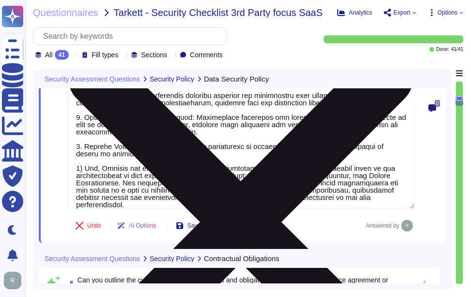 Image resolution: width=471 pixels, height=297 pixels. What do you see at coordinates (62, 55) in the screenshot?
I see `div: 41` at bounding box center [62, 55].